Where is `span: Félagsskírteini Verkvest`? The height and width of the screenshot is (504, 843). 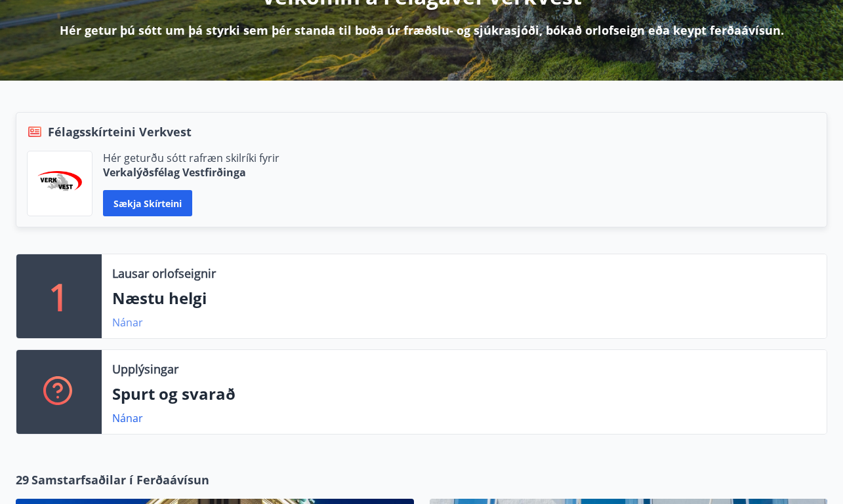 span: Félagsskírteini Verkvest is located at coordinates (120, 132).